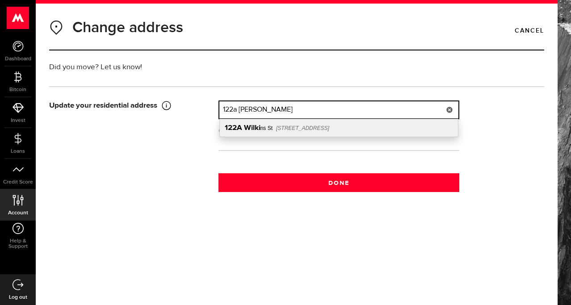  What do you see at coordinates (122, 67) in the screenshot?
I see `div: Did you move? Let us know!` at bounding box center [122, 67].